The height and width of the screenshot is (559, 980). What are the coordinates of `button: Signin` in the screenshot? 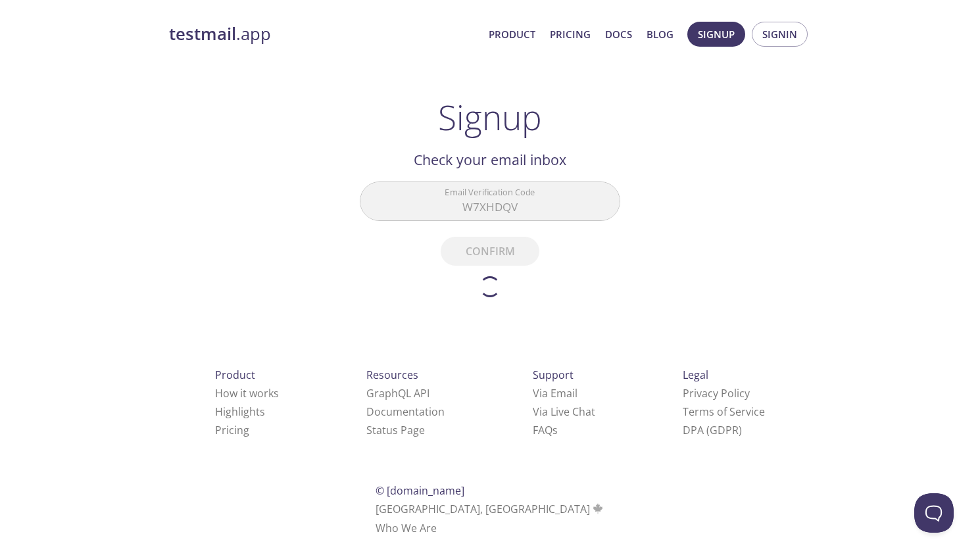 It's located at (779, 35).